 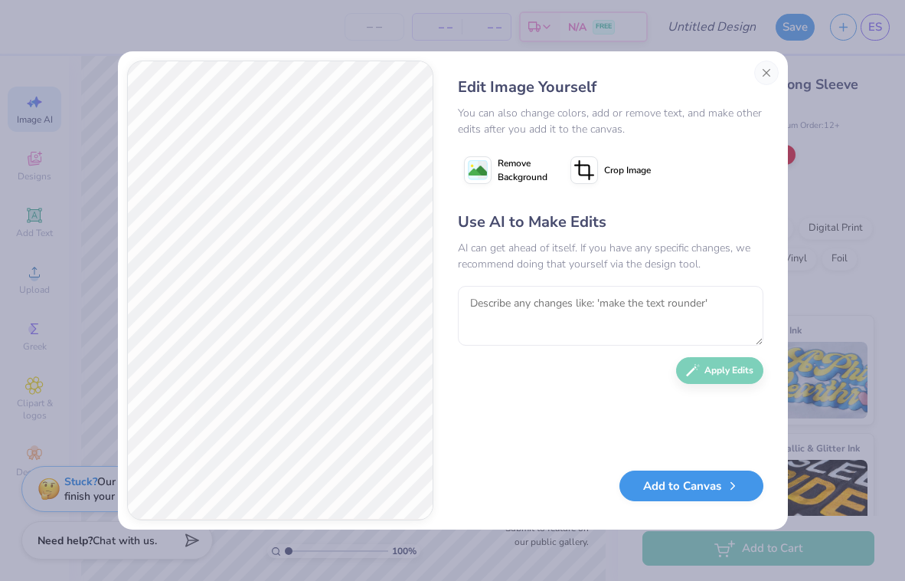 I want to click on button: Crop Image, so click(x=612, y=170).